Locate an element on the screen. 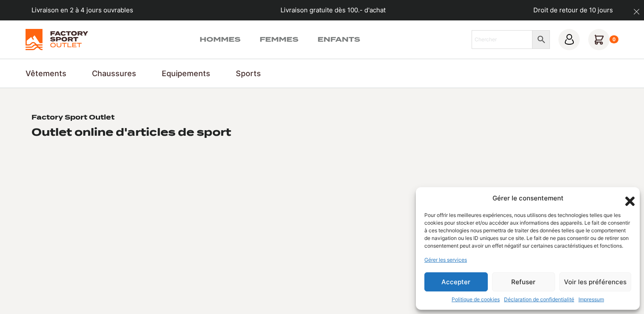 This screenshot has width=644, height=314. div: Pour offrir les meilleures expériences, nous utilisons des technologies telles que les cookies po... is located at coordinates (527, 231).